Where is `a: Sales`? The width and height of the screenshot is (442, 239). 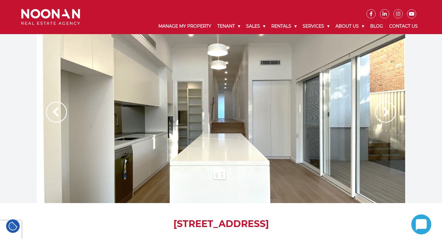 a: Sales is located at coordinates (256, 26).